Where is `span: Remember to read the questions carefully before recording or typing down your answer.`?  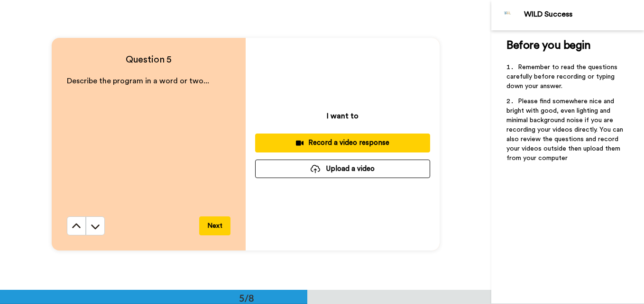 span: Remember to read the questions carefully before recording or typing down your answer. is located at coordinates (562, 77).